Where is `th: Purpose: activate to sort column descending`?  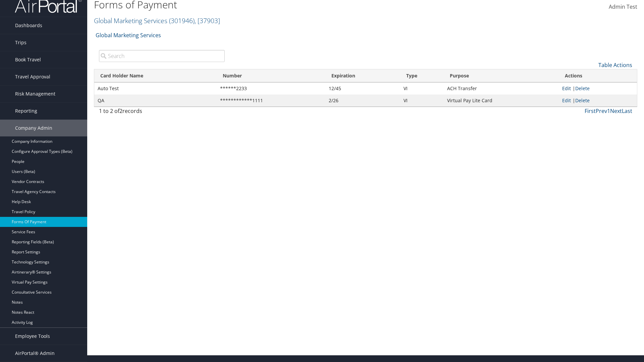
th: Purpose: activate to sort column descending is located at coordinates (501, 76).